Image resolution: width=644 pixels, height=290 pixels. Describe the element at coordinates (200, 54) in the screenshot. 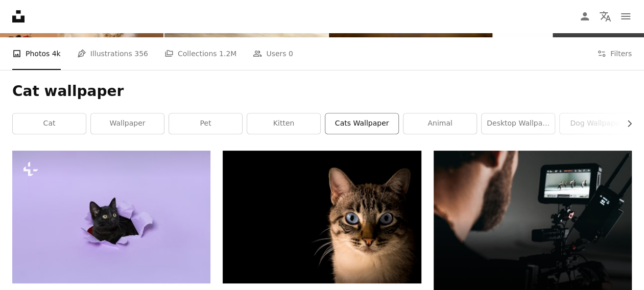

I see `a: Collections 1.2M` at that location.